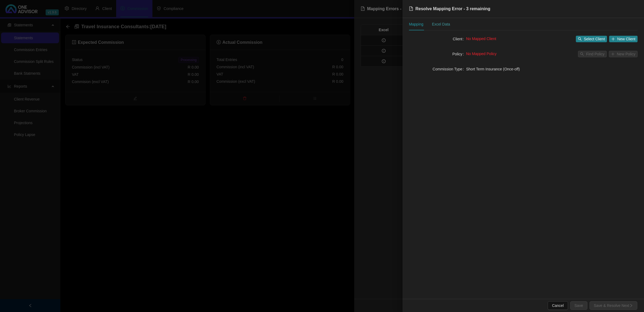 This screenshot has width=644, height=312. What do you see at coordinates (613, 39) in the screenshot?
I see `span: plus` at bounding box center [613, 39].